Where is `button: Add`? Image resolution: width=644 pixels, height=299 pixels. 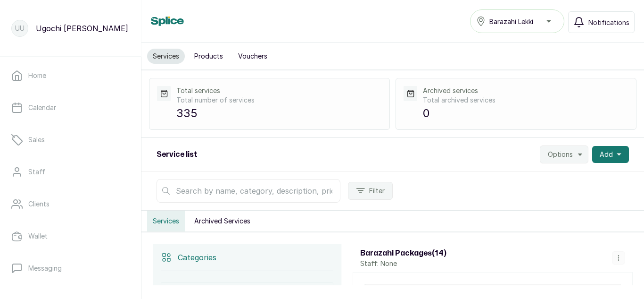 button: Add is located at coordinates (610, 154).